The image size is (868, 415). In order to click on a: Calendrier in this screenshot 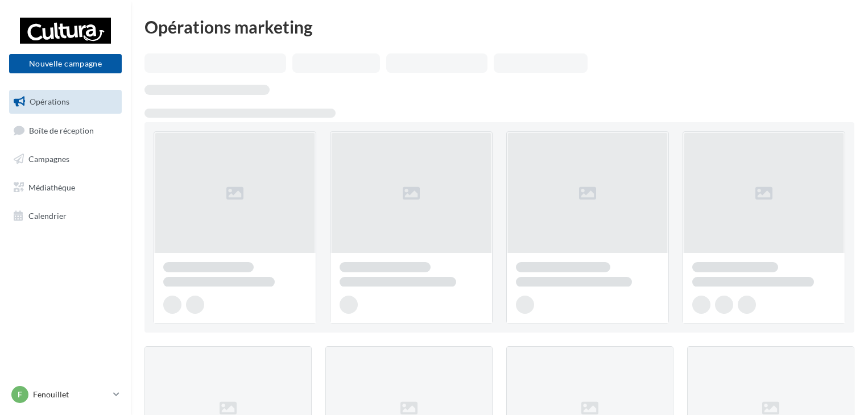, I will do `click(65, 216)`.